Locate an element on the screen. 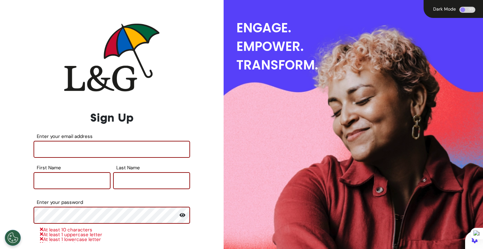 This screenshot has width=483, height=249. label: Enter your password is located at coordinates (112, 202).